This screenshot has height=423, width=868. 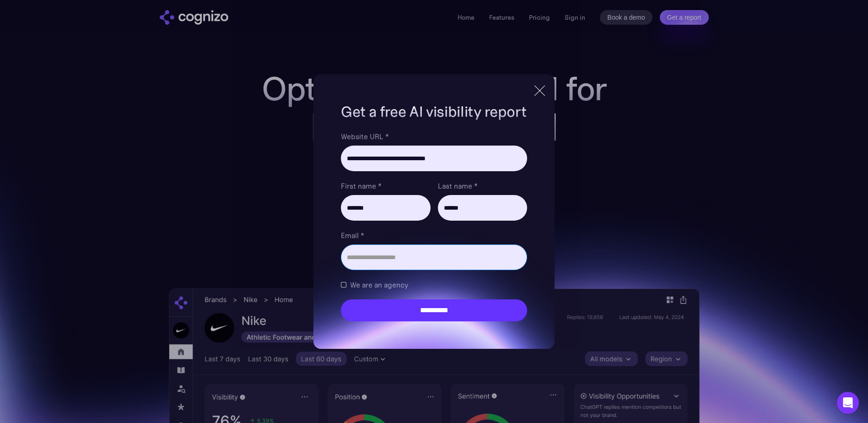 I want to click on label: First name *, so click(x=386, y=186).